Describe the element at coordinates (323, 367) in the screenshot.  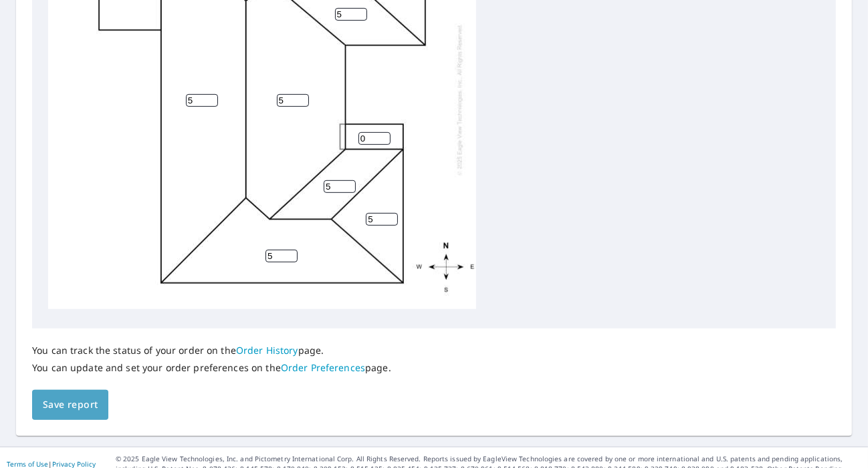
I see `a: Order Preferences` at that location.